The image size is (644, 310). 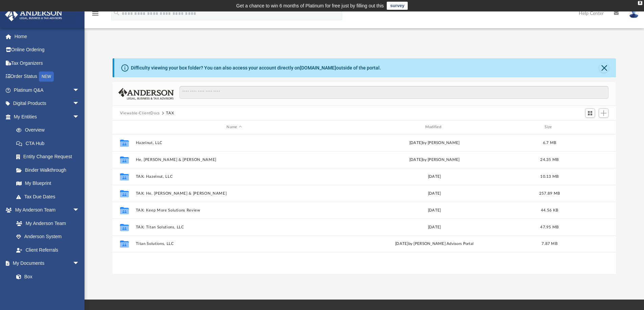 I want to click on a: My Documentsarrow_drop_down, so click(x=45, y=263).